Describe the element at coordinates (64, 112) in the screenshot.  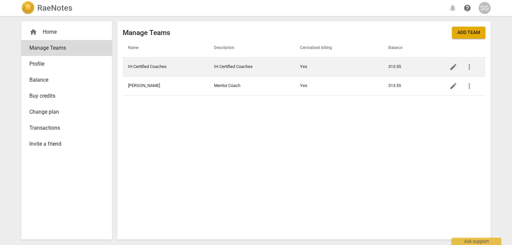
I see `span: Change plan` at that location.